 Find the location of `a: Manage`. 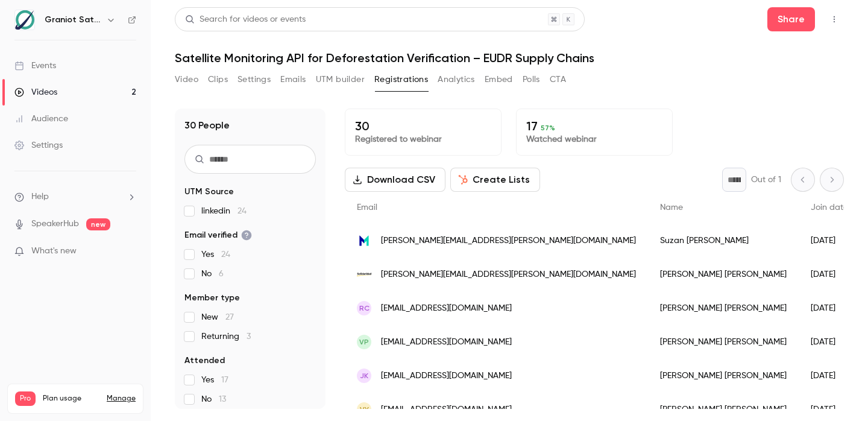

a: Manage is located at coordinates (121, 399).